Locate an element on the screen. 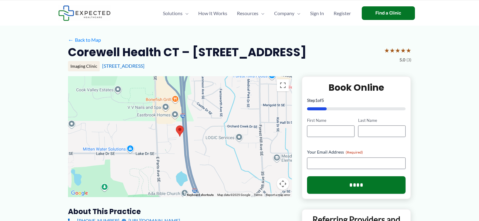 The height and width of the screenshot is (221, 479). label: Last Name is located at coordinates (381, 120).